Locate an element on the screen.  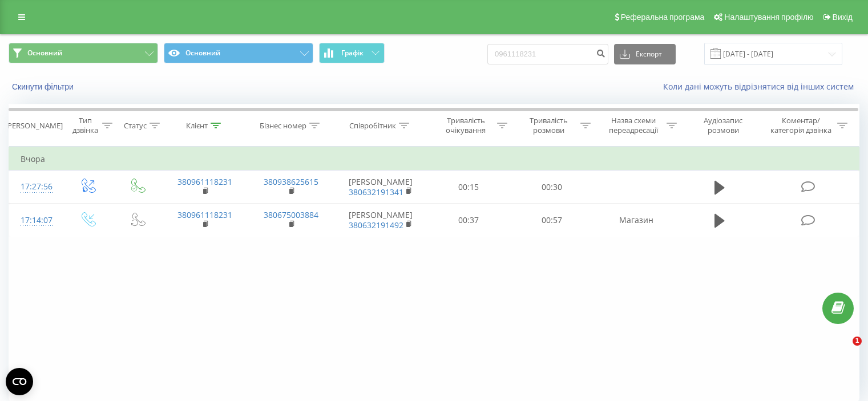
div: Клієнт is located at coordinates (197, 125).